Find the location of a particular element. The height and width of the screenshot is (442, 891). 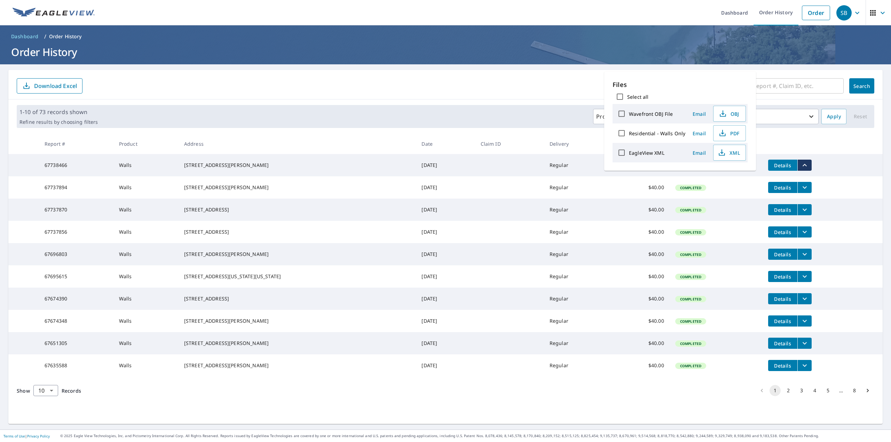

p: Order History is located at coordinates (65, 37).